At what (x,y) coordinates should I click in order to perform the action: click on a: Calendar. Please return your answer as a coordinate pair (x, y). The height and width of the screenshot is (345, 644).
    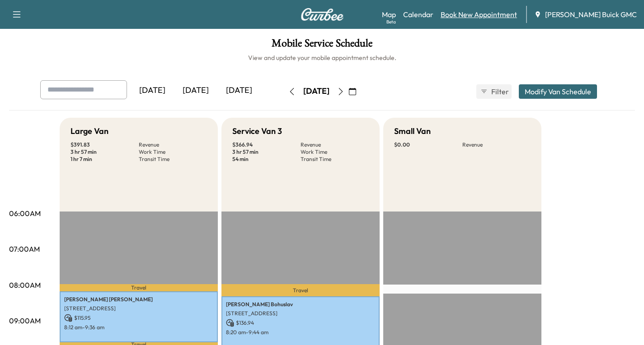
    Looking at the image, I should click on (418, 14).